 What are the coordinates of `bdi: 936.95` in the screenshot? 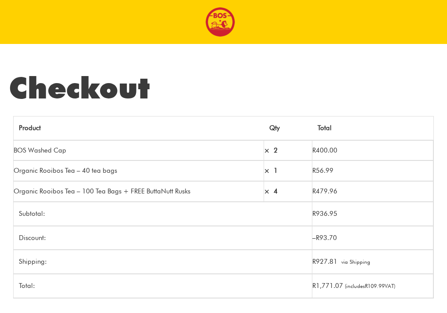 It's located at (325, 213).